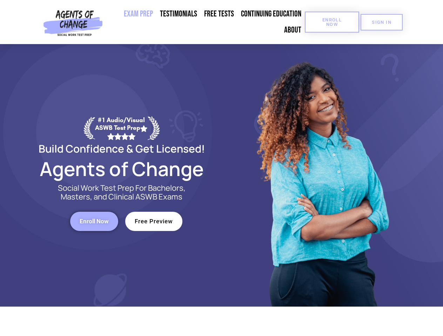 The width and height of the screenshot is (443, 336). What do you see at coordinates (271, 14) in the screenshot?
I see `a: Continuing Education` at bounding box center [271, 14].